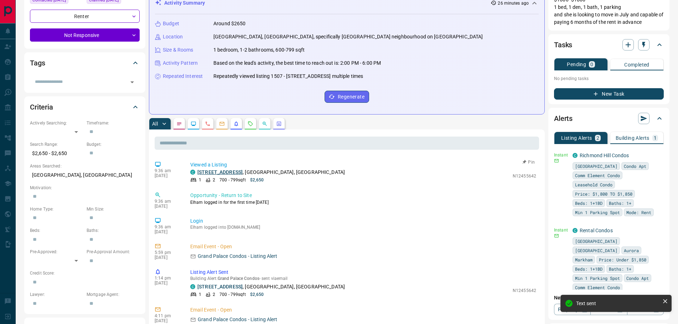 The width and height of the screenshot is (678, 324). I want to click on p: Building Alert : - sent via email, so click(363, 279).